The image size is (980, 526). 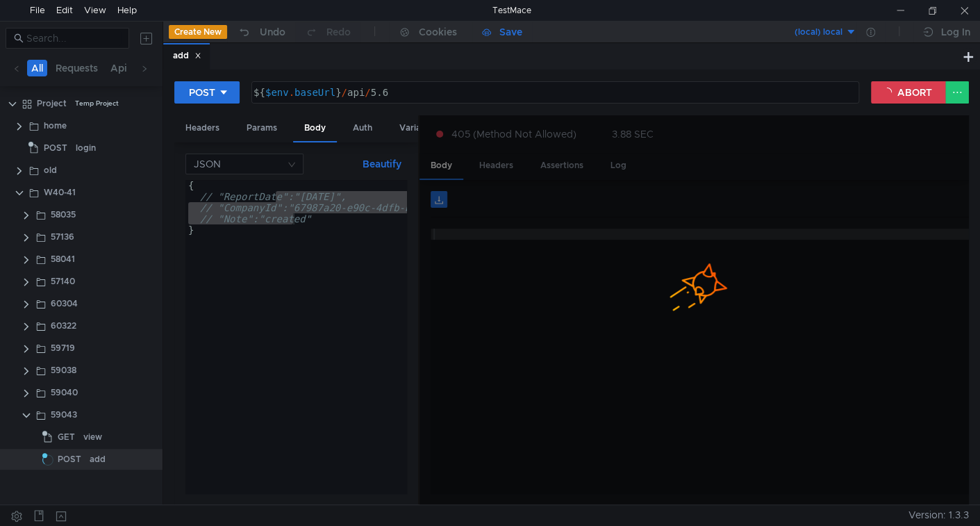 What do you see at coordinates (63, 326) in the screenshot?
I see `div: 60322` at bounding box center [63, 326].